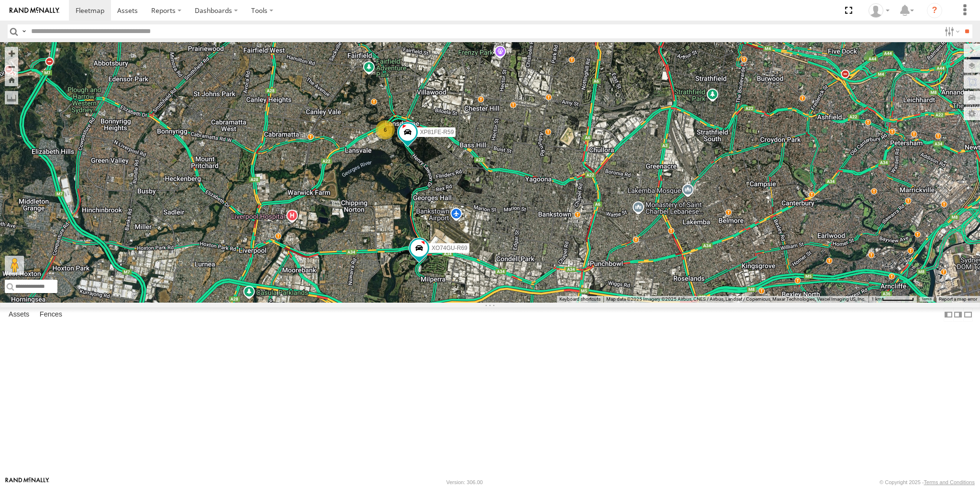 The image size is (980, 487). I want to click on label: Search Query, so click(24, 31).